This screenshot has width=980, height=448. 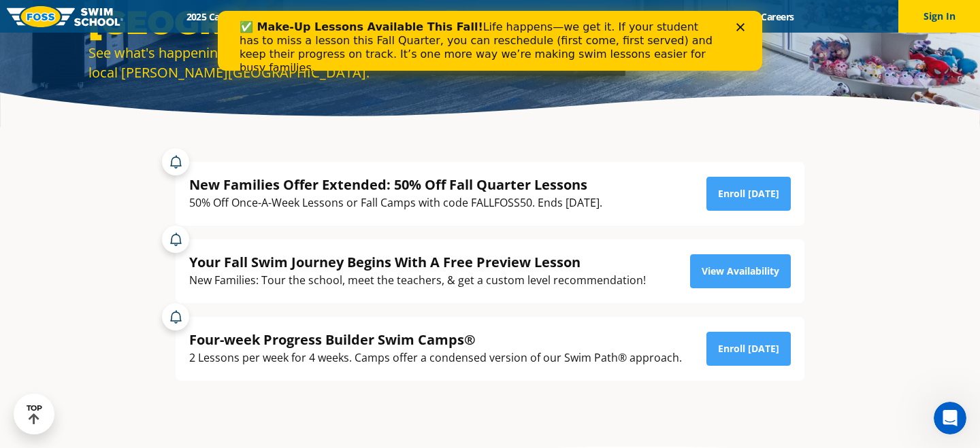 What do you see at coordinates (64, 16) in the screenshot?
I see `img: FOSS Swim School Logo` at bounding box center [64, 16].